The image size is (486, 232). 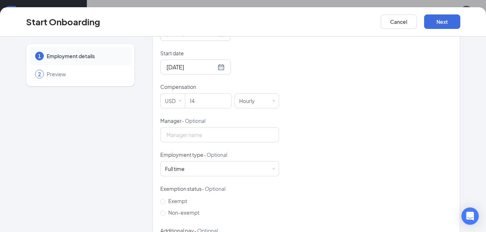 What do you see at coordinates (208, 101) in the screenshot?
I see `input: Amount` at bounding box center [208, 101].